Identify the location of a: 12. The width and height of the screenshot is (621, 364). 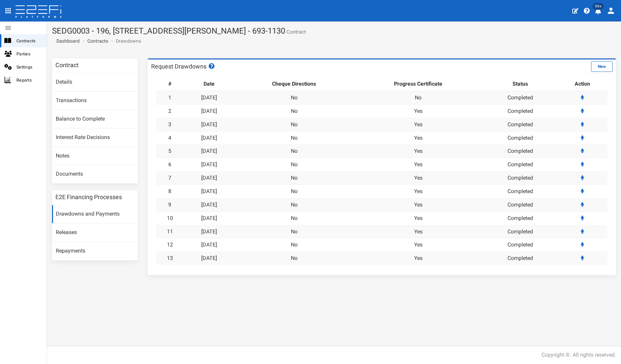
(170, 244).